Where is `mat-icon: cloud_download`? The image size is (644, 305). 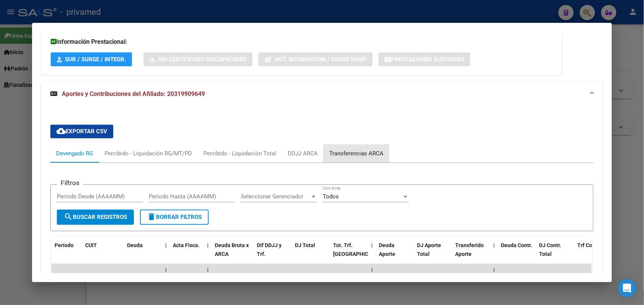 mat-icon: cloud_download is located at coordinates (61, 131).